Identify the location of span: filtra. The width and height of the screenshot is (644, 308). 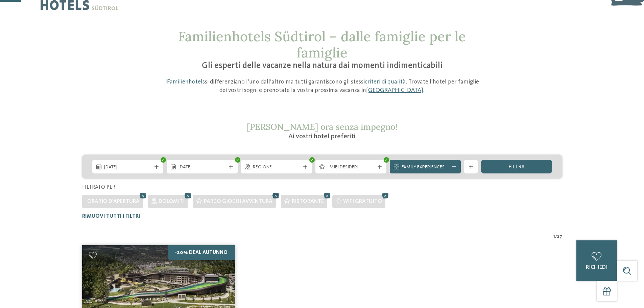
(517, 167).